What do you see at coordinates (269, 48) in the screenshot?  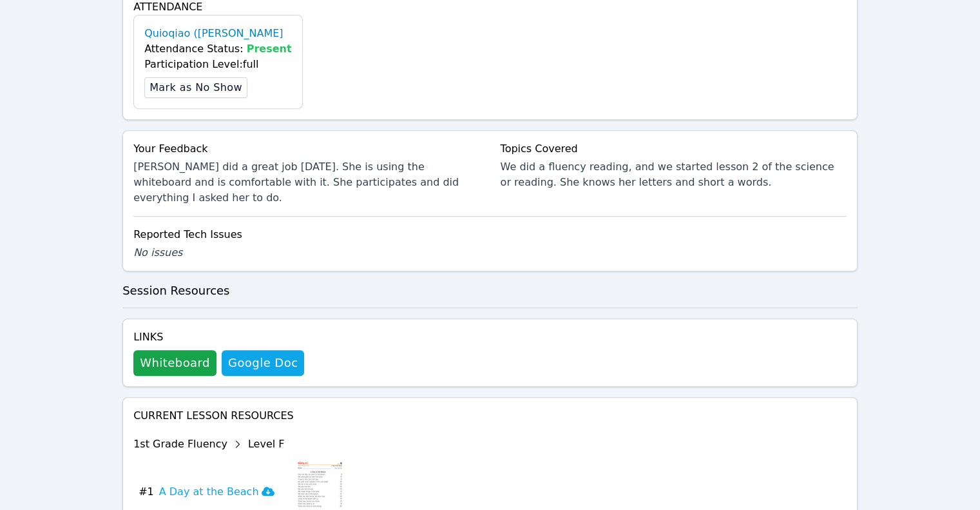 I see `span: Present` at bounding box center [269, 48].